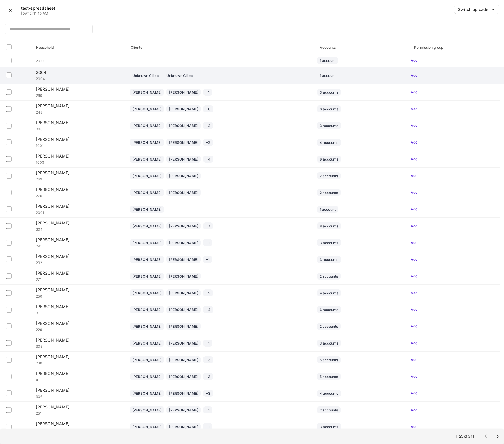 This screenshot has width=504, height=444. What do you see at coordinates (146, 76) in the screenshot?
I see `div: Unknown Client` at bounding box center [146, 76].